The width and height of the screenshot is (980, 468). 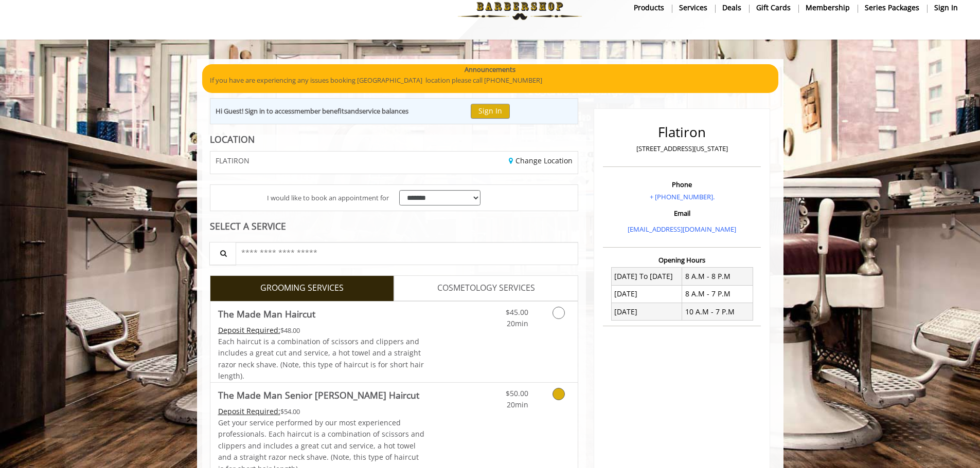 I want to click on b: Deals, so click(x=732, y=8).